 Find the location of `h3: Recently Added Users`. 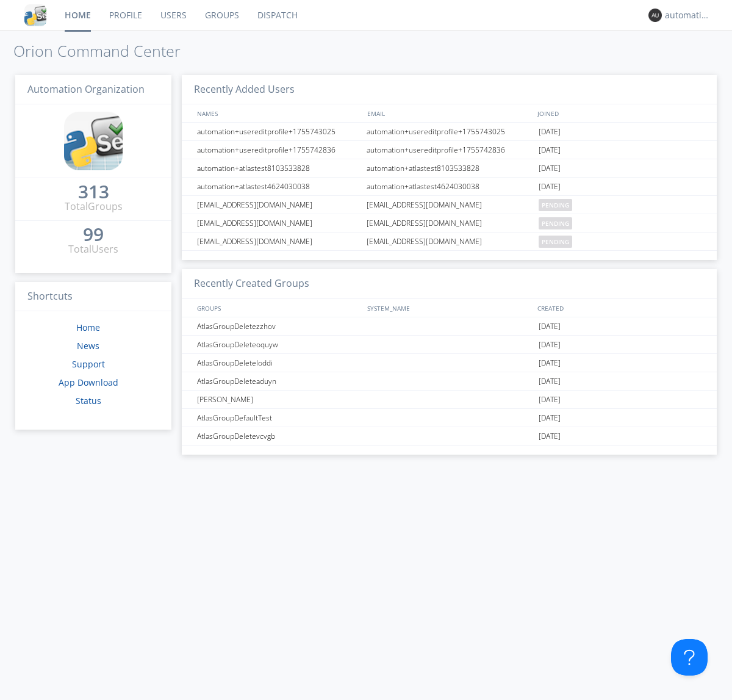

h3: Recently Added Users is located at coordinates (449, 90).